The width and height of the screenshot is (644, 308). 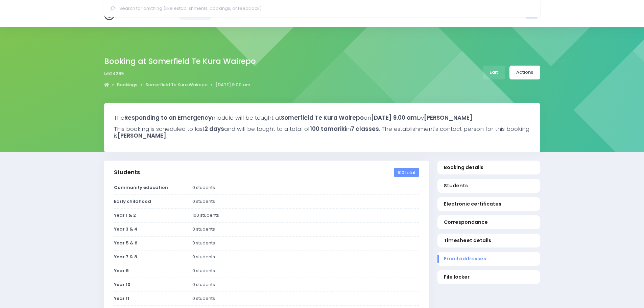 What do you see at coordinates (489, 222) in the screenshot?
I see `a: Correspondance` at bounding box center [489, 222].